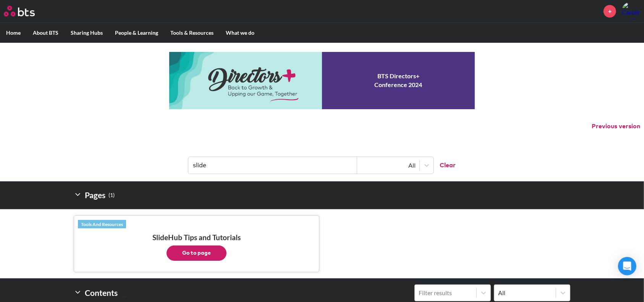  Describe the element at coordinates (631, 11) in the screenshot. I see `img: Carolina Sevilla` at that location.